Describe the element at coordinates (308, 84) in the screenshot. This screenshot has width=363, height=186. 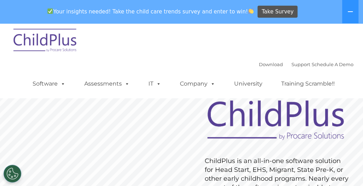
I see `a: Training Scramble!!` at that location.